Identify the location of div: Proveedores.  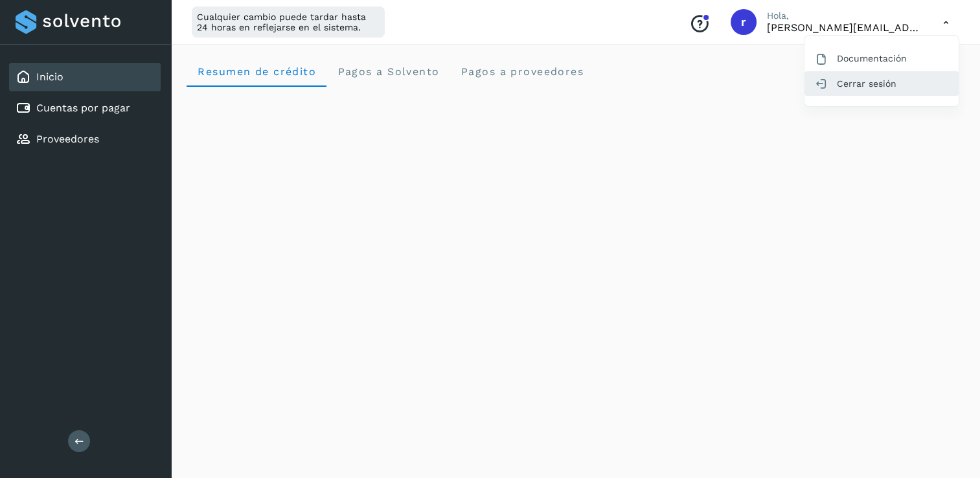
(85, 139).